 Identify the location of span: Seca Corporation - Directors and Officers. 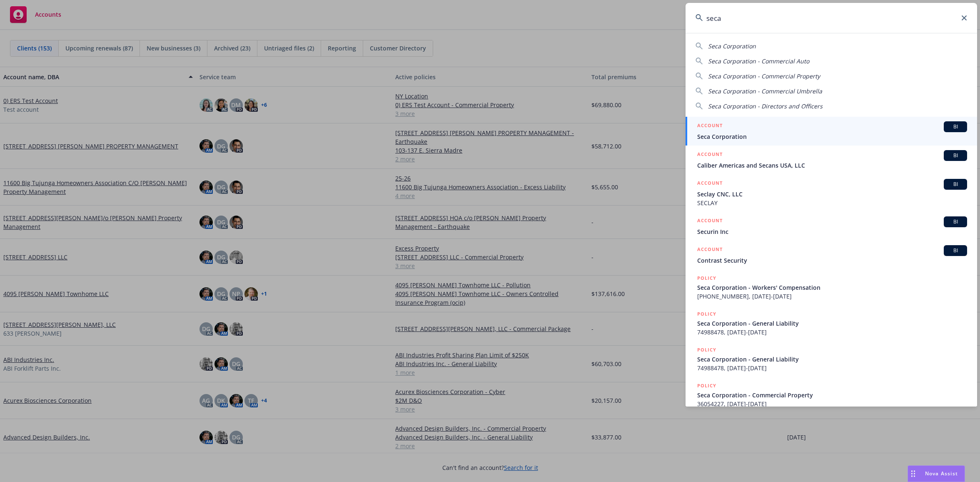
(765, 106).